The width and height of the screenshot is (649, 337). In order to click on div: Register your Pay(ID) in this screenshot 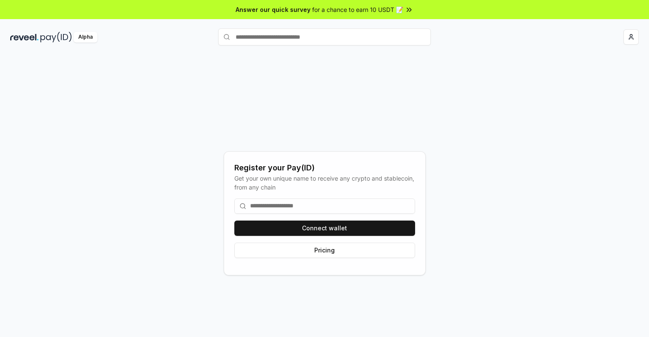, I will do `click(325, 168)`.